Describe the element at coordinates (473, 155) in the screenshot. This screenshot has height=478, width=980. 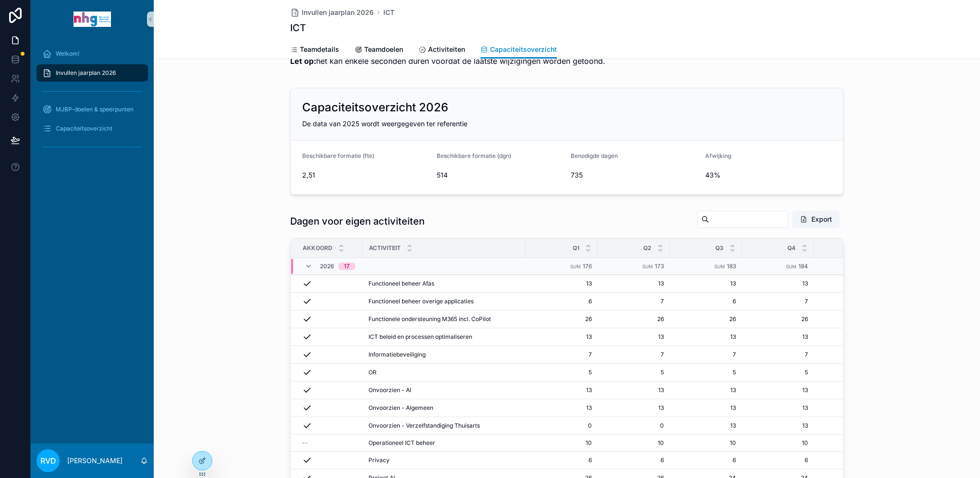
I see `span: Beschikbare formatie (dgn)` at that location.